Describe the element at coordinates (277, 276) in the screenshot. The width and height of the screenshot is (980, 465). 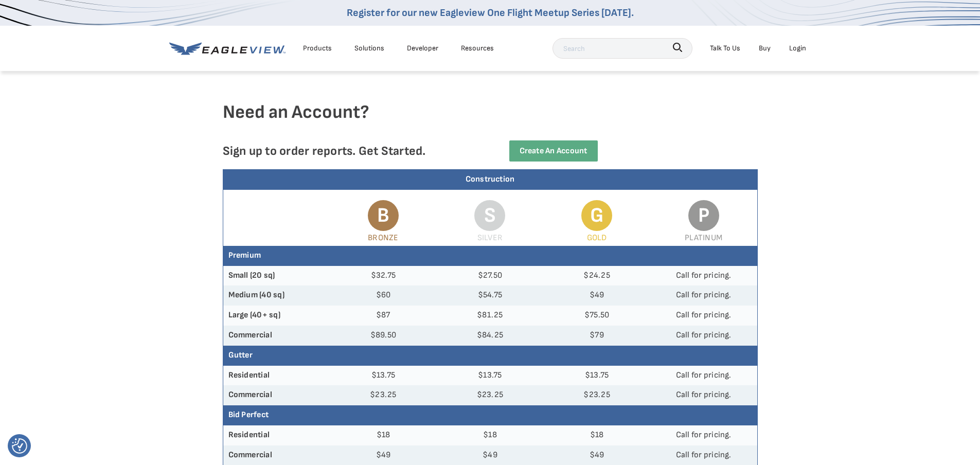
I see `th: Small (20 sq)` at that location.